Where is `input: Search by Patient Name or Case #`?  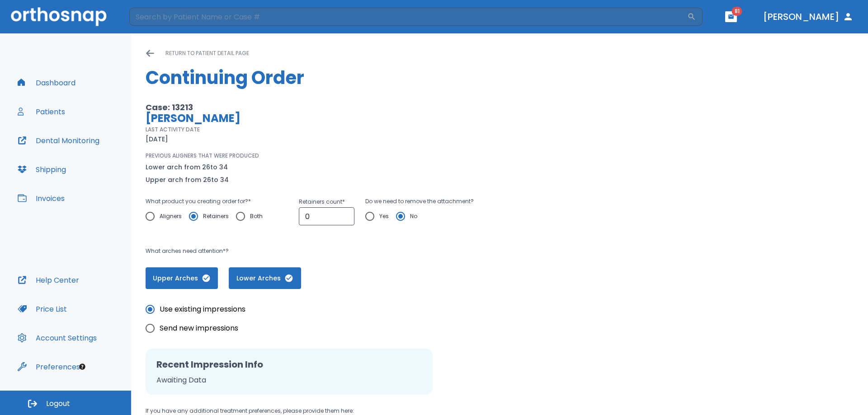 input: Search by Patient Name or Case # is located at coordinates (408, 17).